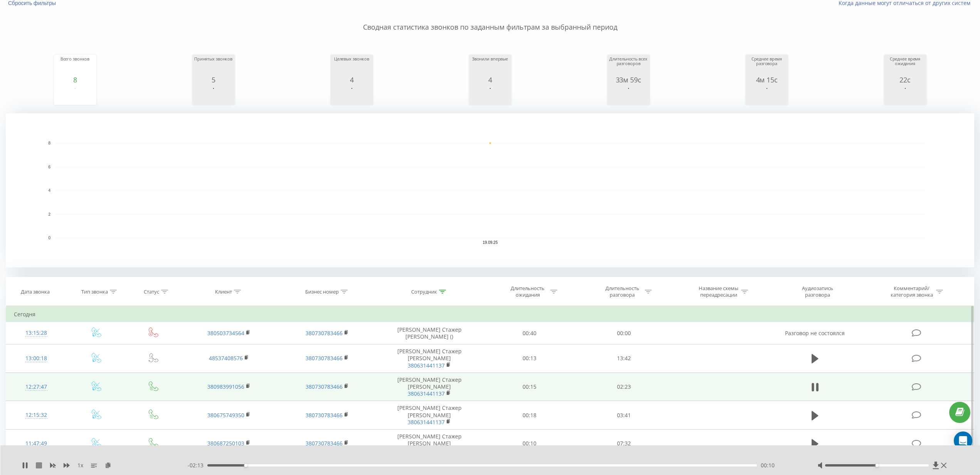 The height and width of the screenshot is (475, 980). Describe the element at coordinates (490, 242) in the screenshot. I see `text: 19.09.25` at that location.